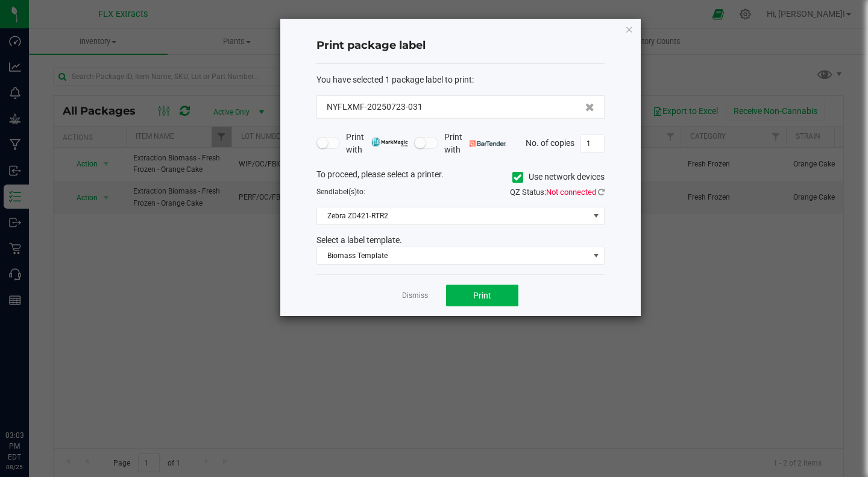 Image resolution: width=868 pixels, height=477 pixels. Describe the element at coordinates (389, 142) in the screenshot. I see `img: mark_magic_cybra.png` at that location.